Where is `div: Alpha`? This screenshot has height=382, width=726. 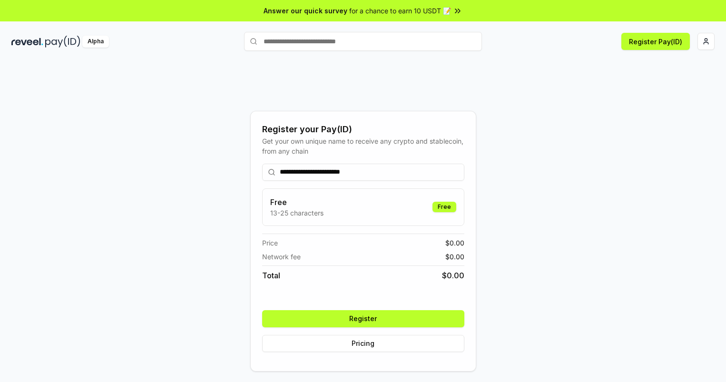 div: Alpha is located at coordinates (96, 41).